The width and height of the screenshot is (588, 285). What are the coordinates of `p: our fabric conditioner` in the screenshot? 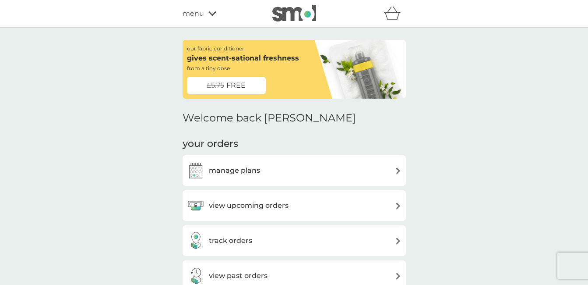 It's located at (216, 48).